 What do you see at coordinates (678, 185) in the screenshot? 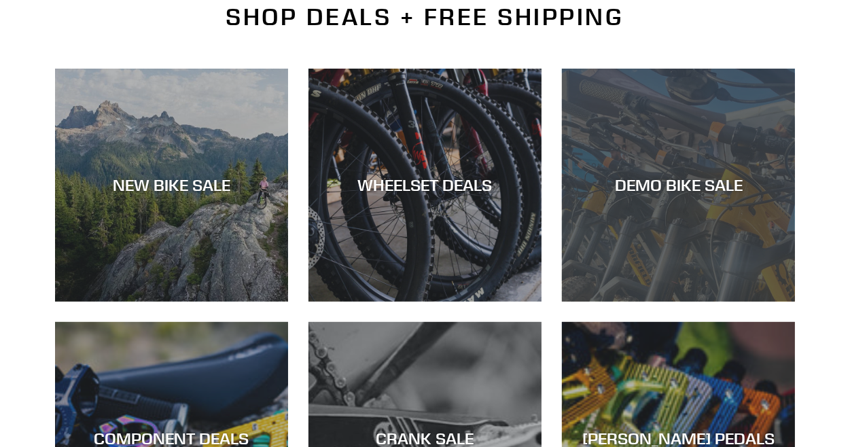
I see `div: DEMO BIKE SALE` at bounding box center [678, 185].